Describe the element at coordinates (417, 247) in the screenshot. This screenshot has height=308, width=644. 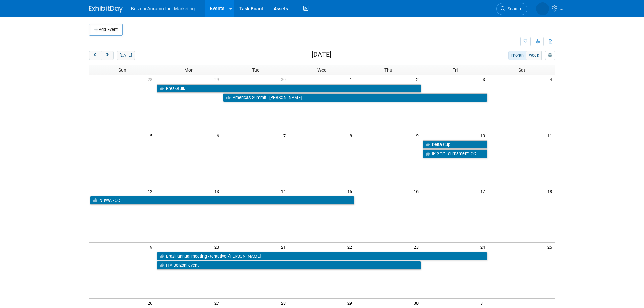
I see `span: 23` at that location.